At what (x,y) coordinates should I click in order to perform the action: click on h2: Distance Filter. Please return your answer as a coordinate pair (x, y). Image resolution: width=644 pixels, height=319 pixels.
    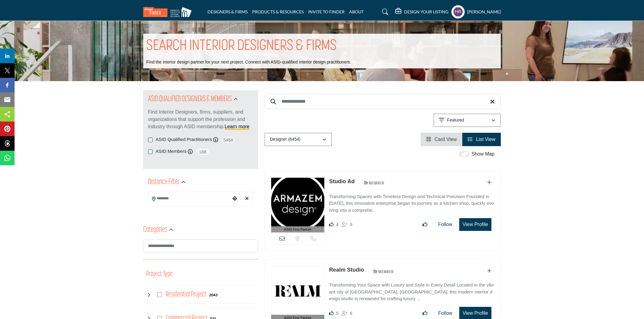
    Looking at the image, I should click on (164, 183).